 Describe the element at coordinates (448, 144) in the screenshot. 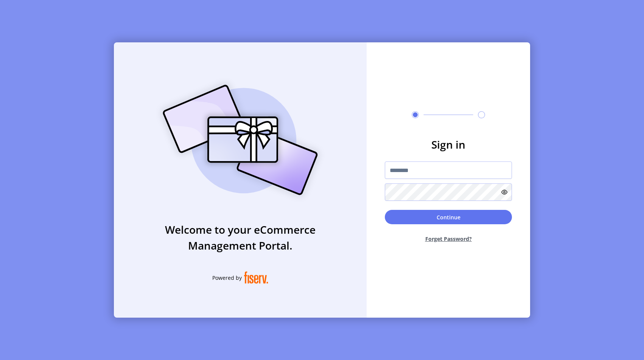

I see `h3: Sign in` at that location.